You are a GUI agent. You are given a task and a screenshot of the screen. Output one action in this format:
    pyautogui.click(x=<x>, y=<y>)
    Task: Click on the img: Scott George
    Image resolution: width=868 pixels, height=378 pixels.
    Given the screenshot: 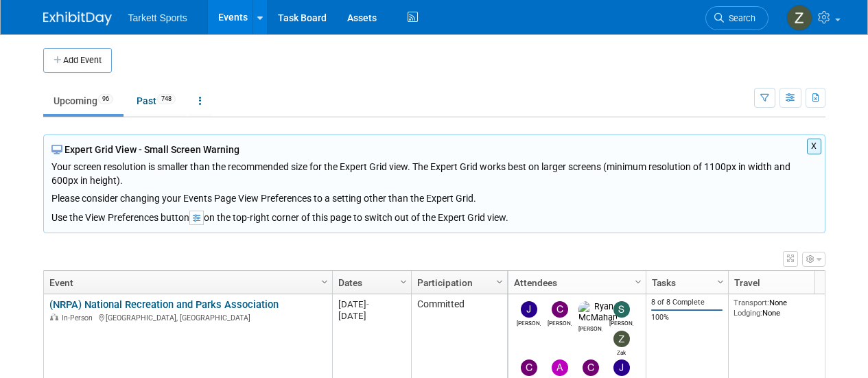 What is the action you would take?
    pyautogui.click(x=622, y=309)
    